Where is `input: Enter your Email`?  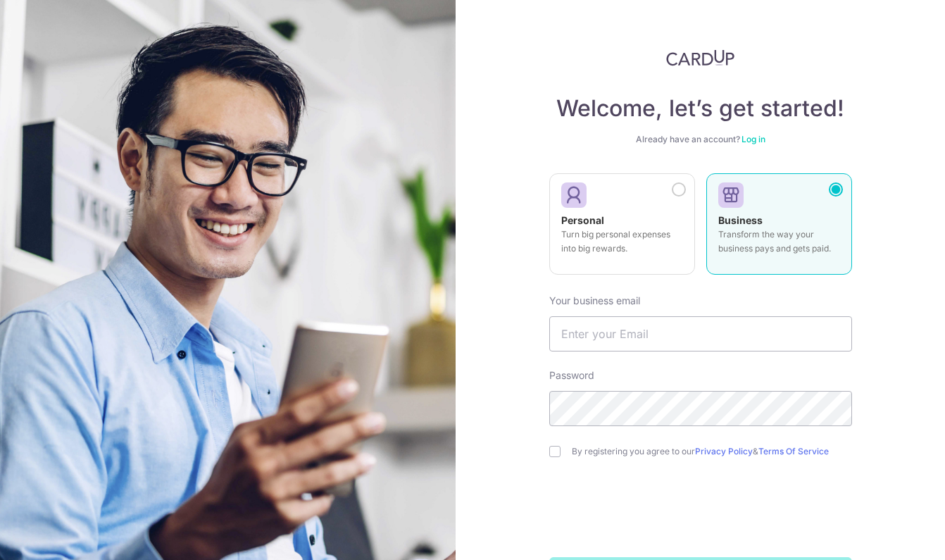
input: Enter your Email is located at coordinates (701, 333).